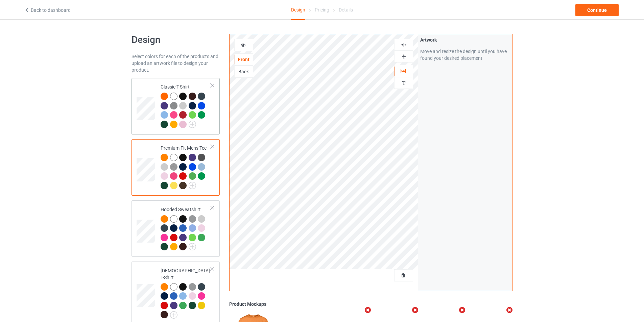 This screenshot has height=322, width=644. Describe the element at coordinates (244, 59) in the screenshot. I see `div: Front` at that location.